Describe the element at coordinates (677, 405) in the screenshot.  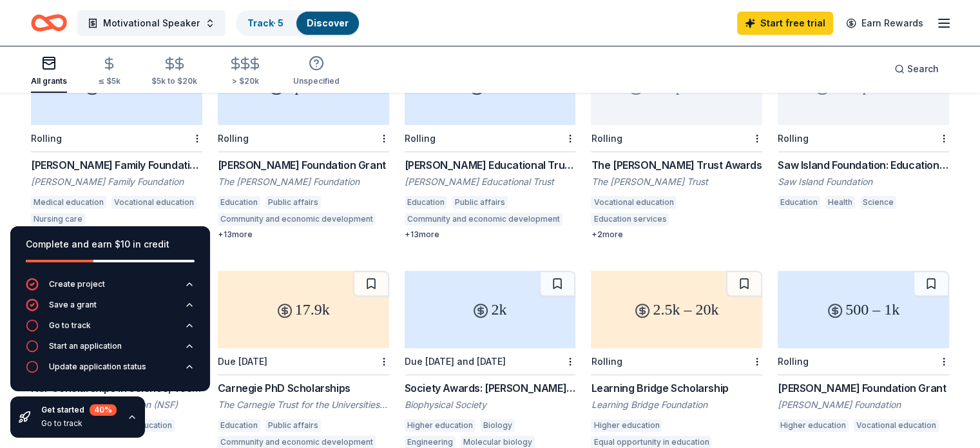
I see `div: Learning Bridge Foundation` at that location.